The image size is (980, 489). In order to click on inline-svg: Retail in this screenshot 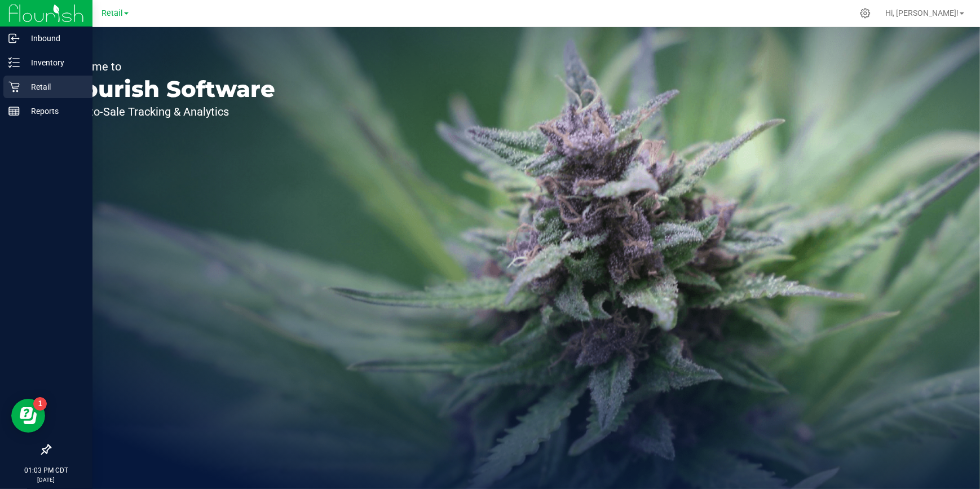, I will do `click(14, 87)`.